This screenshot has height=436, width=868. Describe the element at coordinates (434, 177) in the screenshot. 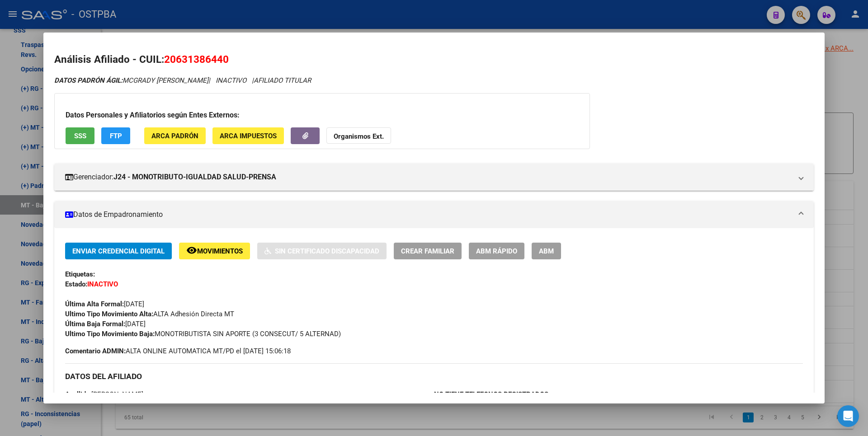

I see `mat-expansion-panel-header: Gerenciador:J24 - MONOTRIBUTO-IGUALDAD SALUD-PRENSA` at that location.